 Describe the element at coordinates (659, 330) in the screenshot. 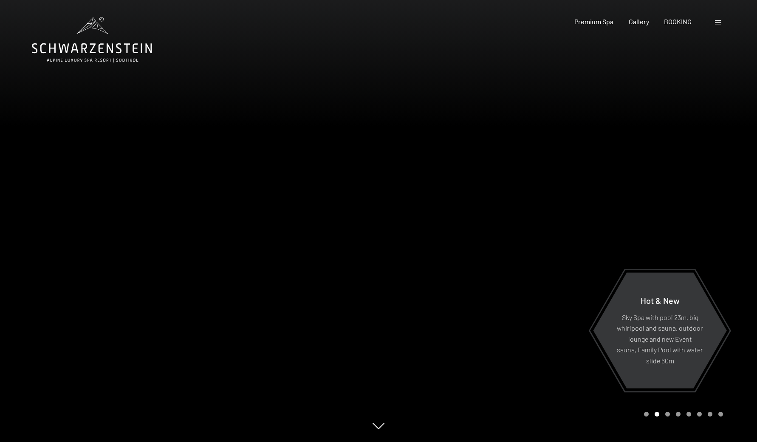

I see `a: Hot & New Sky Spa with pool 23m, big whirlpool and sauna, outdoor lounge and new Event sauna, Fam...` at that location.